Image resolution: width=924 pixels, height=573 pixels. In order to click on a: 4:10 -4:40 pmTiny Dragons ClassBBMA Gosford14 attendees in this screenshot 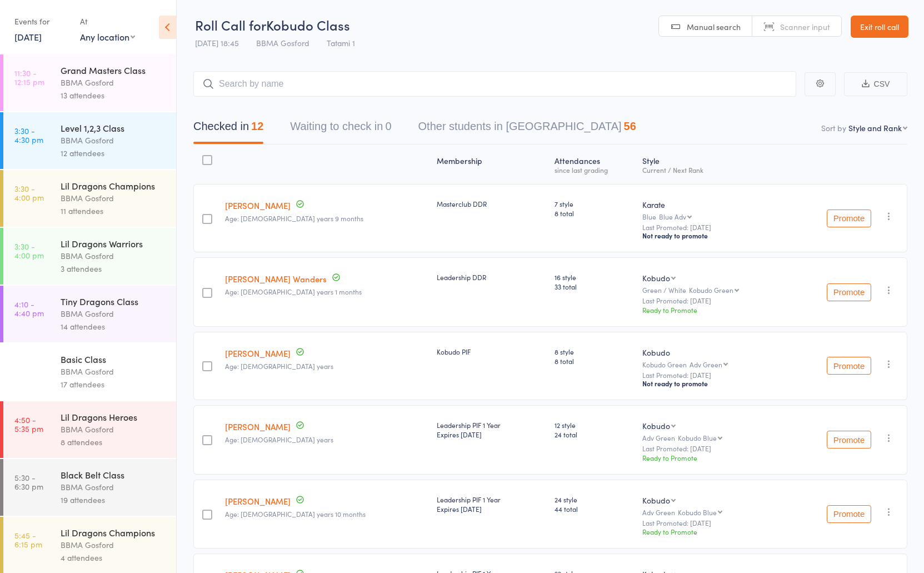, I will do `click(89, 314)`.